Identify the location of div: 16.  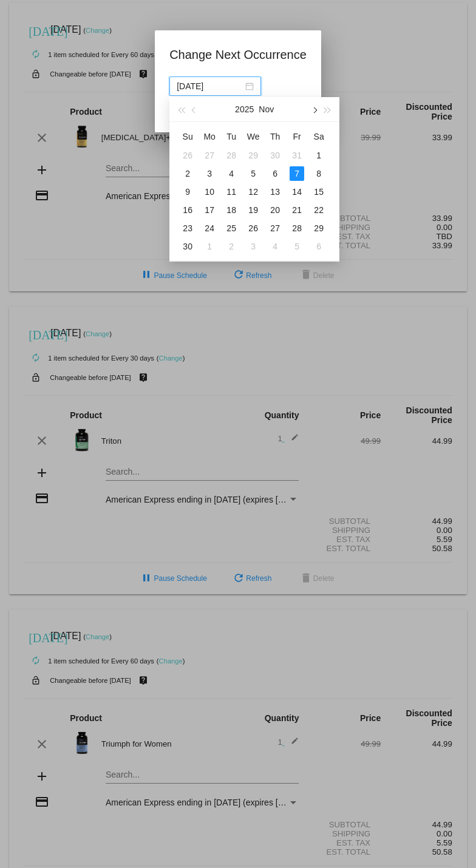
(187, 210).